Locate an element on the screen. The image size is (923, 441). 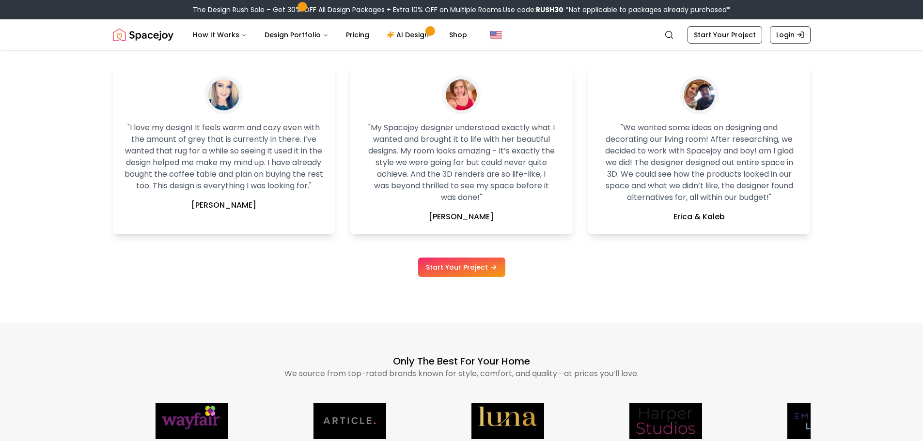
p: " We wanted some ideas on designing and decorating our living room! After researching, we decided... is located at coordinates (699, 163).